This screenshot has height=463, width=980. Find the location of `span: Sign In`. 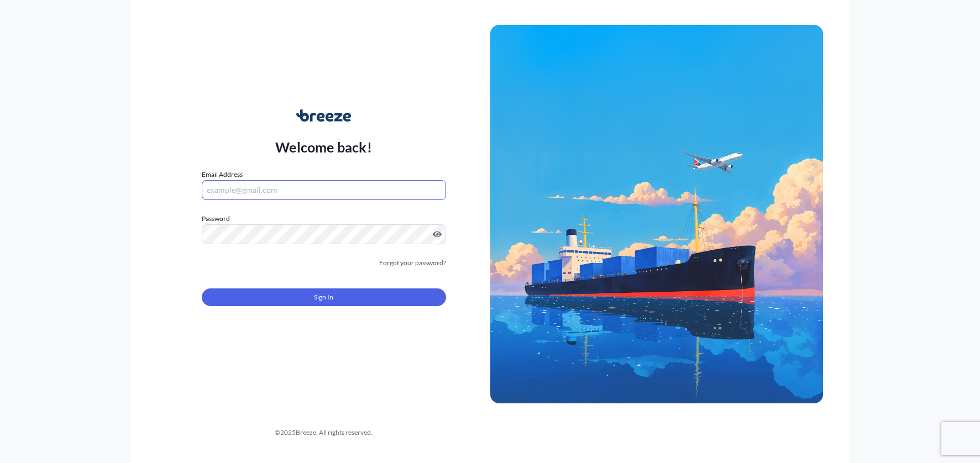

span: Sign In is located at coordinates (323, 298).